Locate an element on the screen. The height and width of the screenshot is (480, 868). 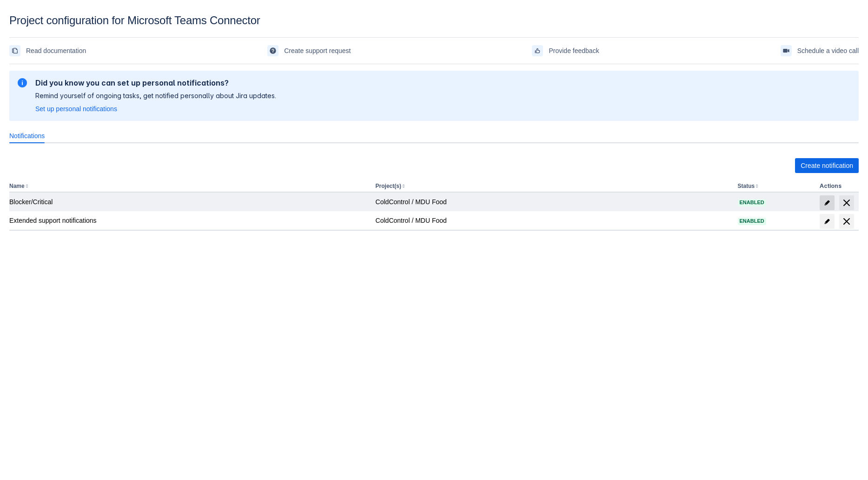
span: Notifications is located at coordinates (27, 136).